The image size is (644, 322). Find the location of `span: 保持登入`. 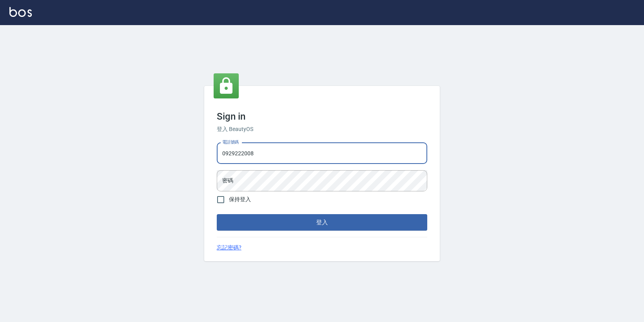

span: 保持登入 is located at coordinates (240, 200).